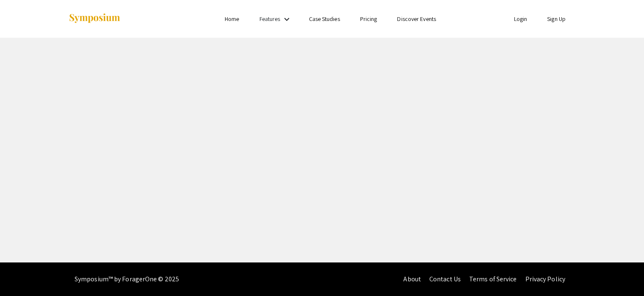 The width and height of the screenshot is (644, 296). I want to click on div: Symposium™ by ForagerOne © 2025, so click(127, 279).